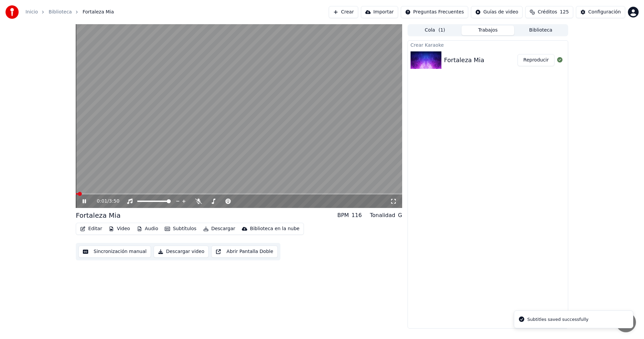  What do you see at coordinates (31, 12) in the screenshot?
I see `a: Inicio` at bounding box center [31, 12].